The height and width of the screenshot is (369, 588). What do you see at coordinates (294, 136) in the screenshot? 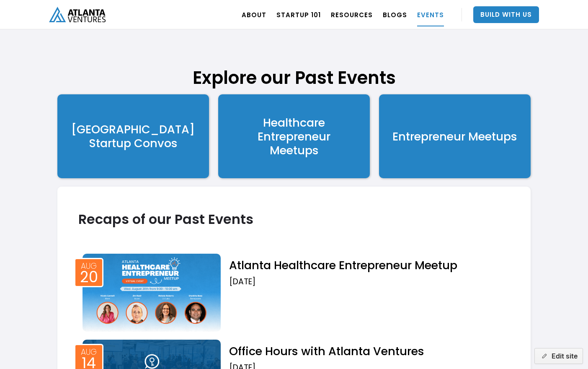
I see `a: HealthcareEntrepreneurMeetups` at bounding box center [294, 136].